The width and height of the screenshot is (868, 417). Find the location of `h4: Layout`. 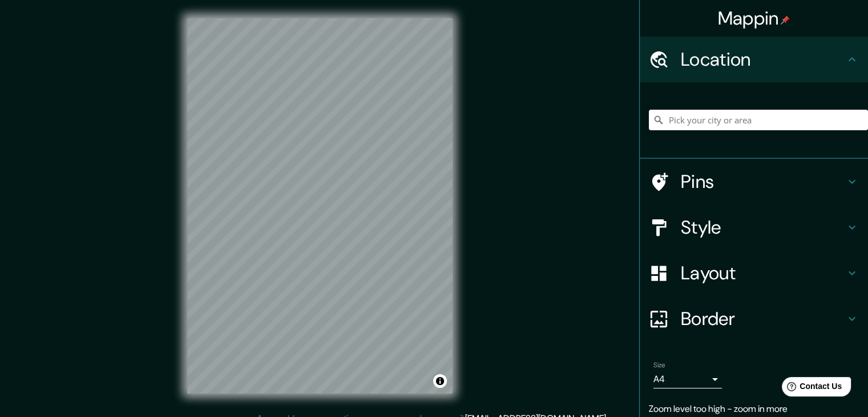

h4: Layout is located at coordinates (763, 273).